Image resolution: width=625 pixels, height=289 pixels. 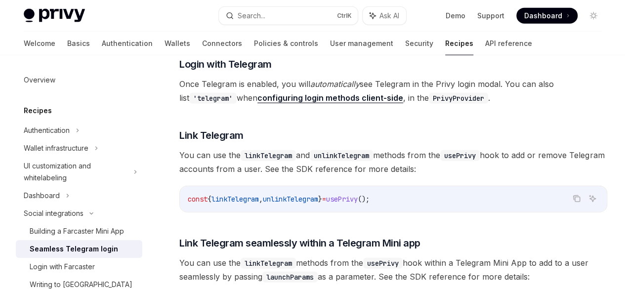 I want to click on span: usePrivy, so click(x=342, y=199).